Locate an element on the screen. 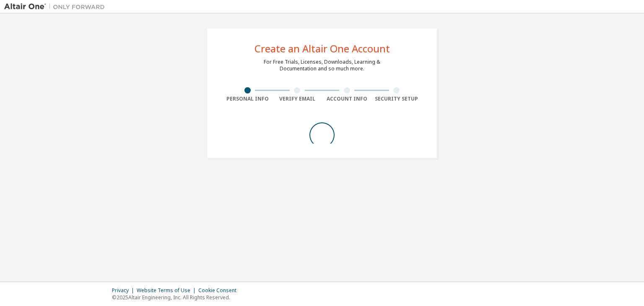 The image size is (644, 306). div: Website Terms of Use is located at coordinates (168, 290).